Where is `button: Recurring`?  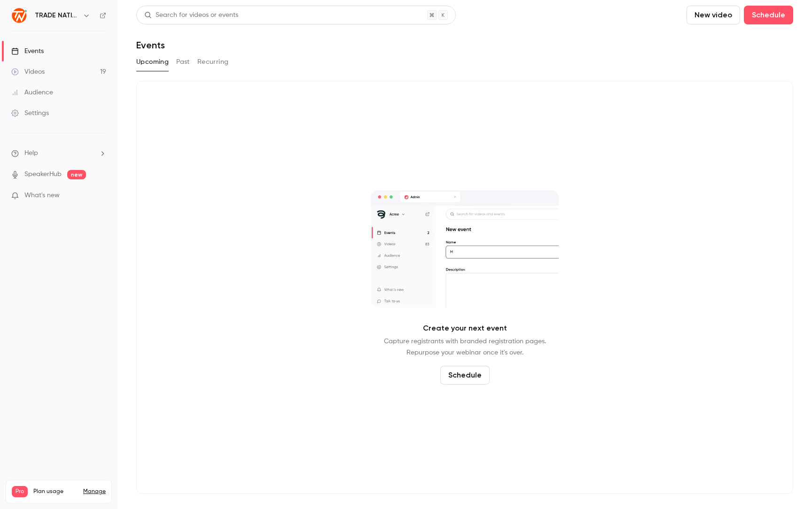
button: Recurring is located at coordinates (213, 62).